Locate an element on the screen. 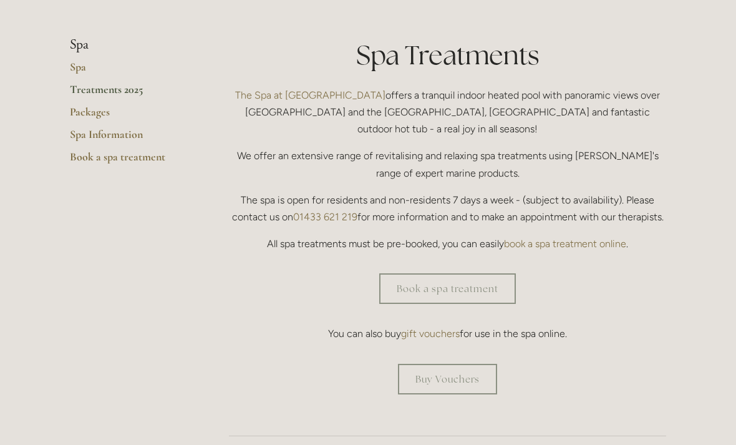 This screenshot has width=736, height=445. a: Spa is located at coordinates (129, 71).